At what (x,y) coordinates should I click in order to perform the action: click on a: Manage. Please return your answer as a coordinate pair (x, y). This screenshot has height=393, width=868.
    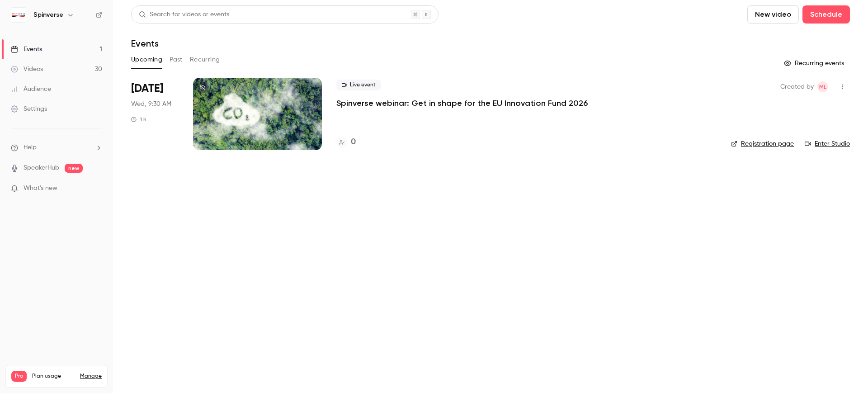
    Looking at the image, I should click on (91, 376).